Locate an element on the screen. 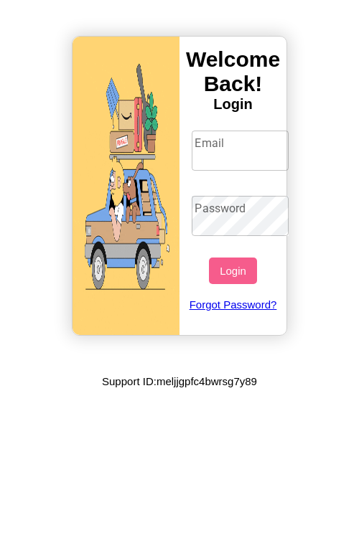 This screenshot has width=359, height=543. img: gif is located at coordinates (125, 186).